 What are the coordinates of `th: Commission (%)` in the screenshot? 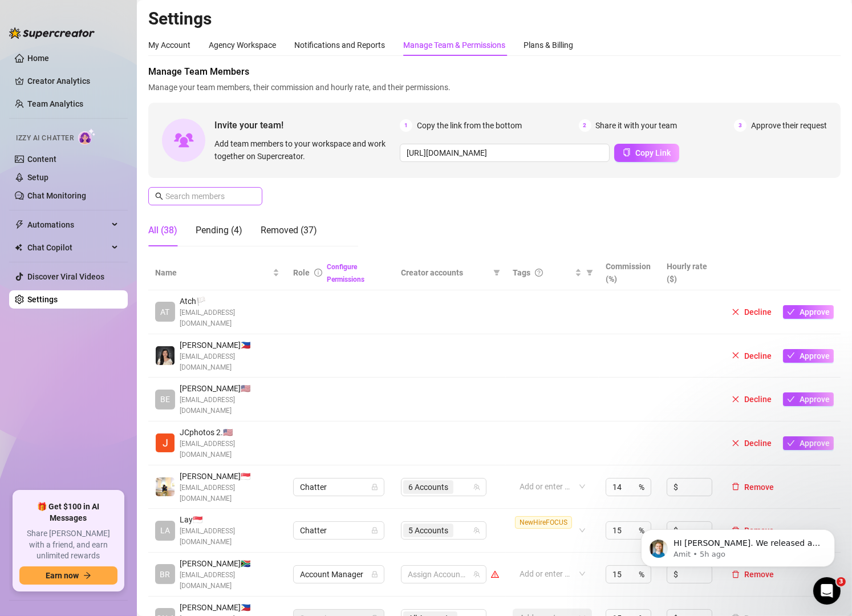 It's located at (629, 273).